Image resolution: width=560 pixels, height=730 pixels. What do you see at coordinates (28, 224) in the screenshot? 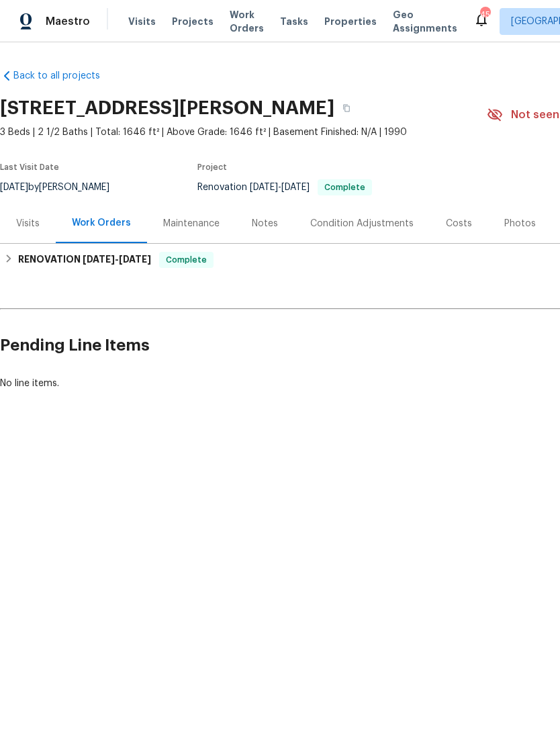
I see `div: Visits` at bounding box center [28, 224].